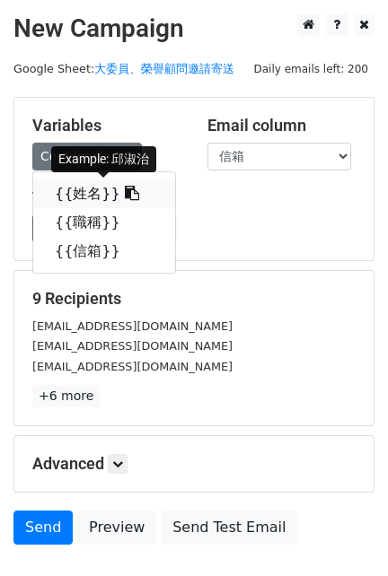  Describe the element at coordinates (104, 194) in the screenshot. I see `a: {{姓名}}` at that location.